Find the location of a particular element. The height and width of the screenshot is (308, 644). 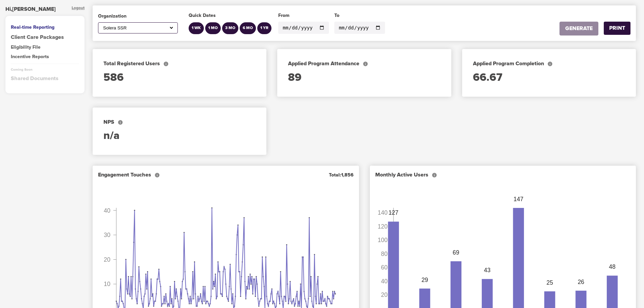

div: Organization is located at coordinates (138, 16).